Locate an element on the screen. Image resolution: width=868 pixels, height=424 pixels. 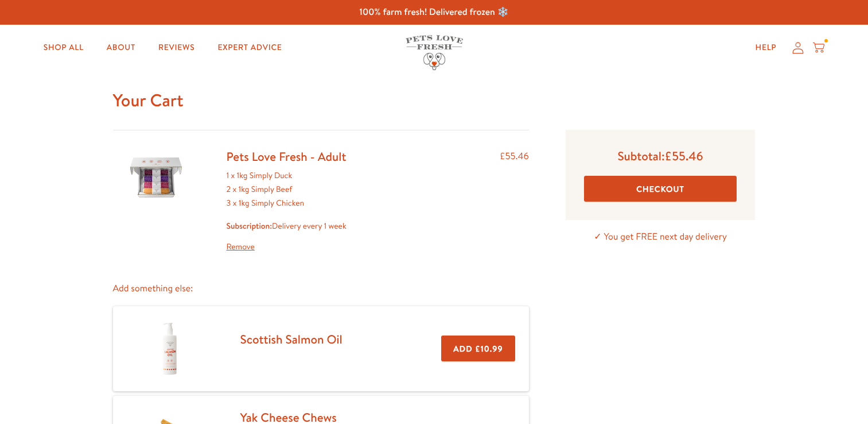
button: Add £10.99 is located at coordinates (478, 348).